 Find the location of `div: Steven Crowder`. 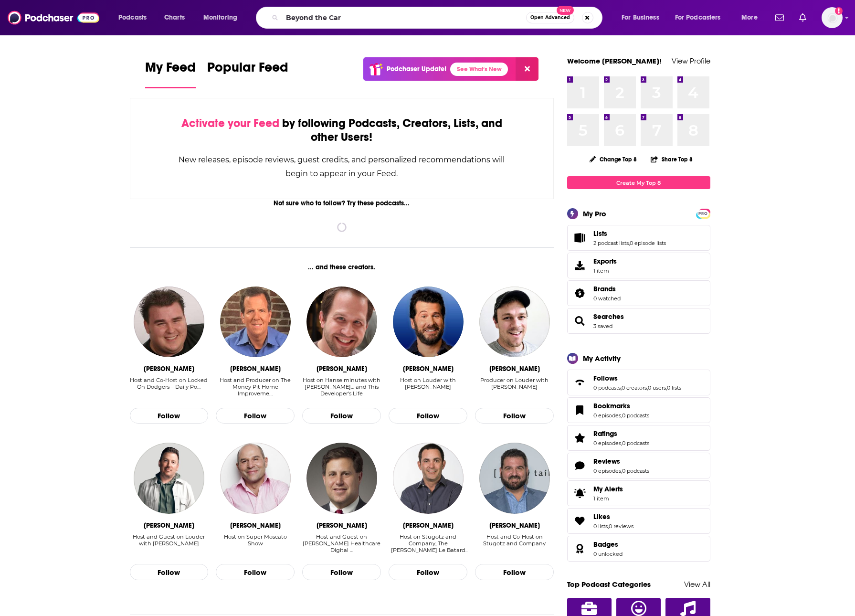

div: Steven Crowder is located at coordinates (428, 368).